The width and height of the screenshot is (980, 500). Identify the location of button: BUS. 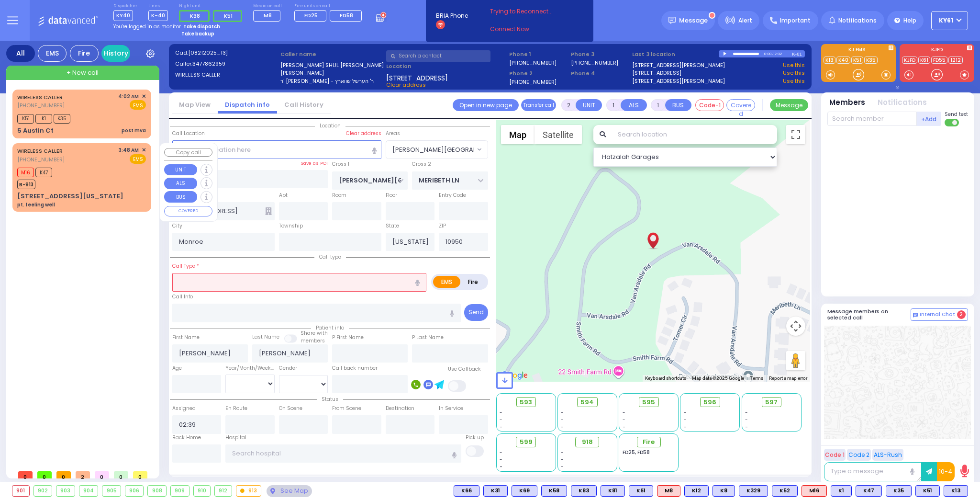
(678, 105).